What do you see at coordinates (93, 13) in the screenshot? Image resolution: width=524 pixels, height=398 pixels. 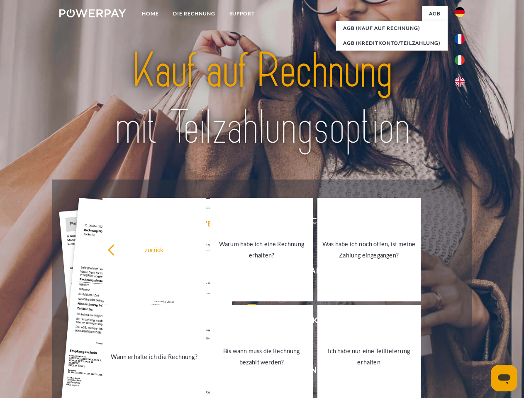 I see `img: logo-powerpay-white.svg` at bounding box center [93, 13].